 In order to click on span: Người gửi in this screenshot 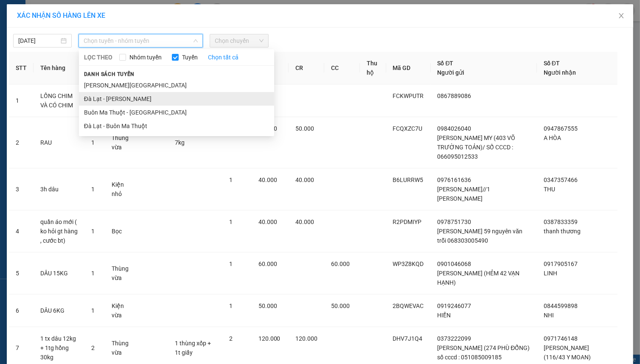, I will do `click(451, 72)`.